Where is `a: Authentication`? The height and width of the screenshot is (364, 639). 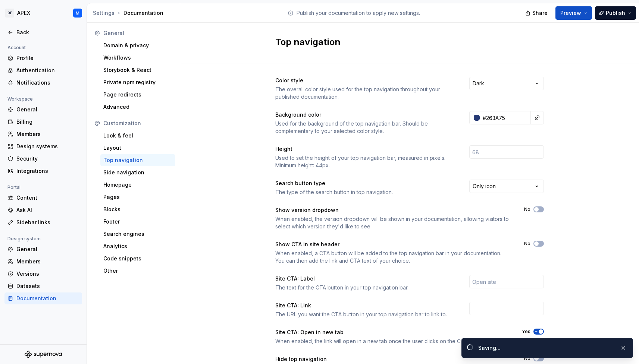 a: Authentication is located at coordinates (43, 70).